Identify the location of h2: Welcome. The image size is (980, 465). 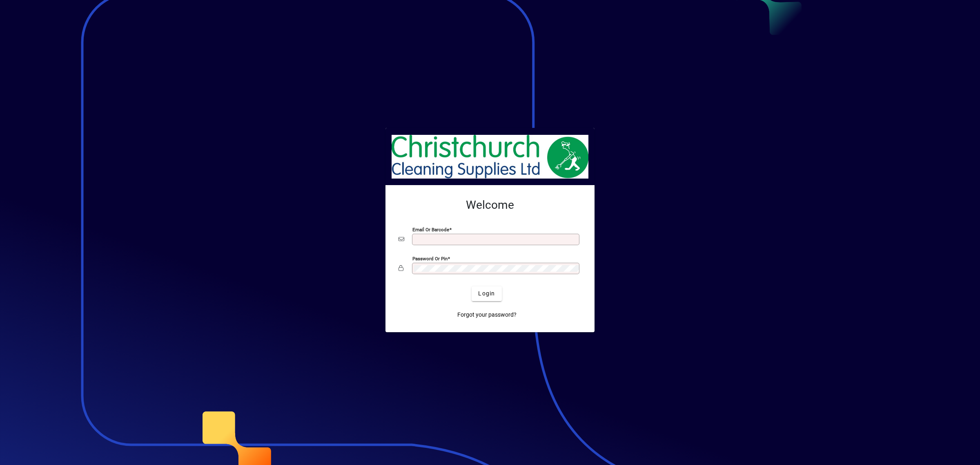
(490, 205).